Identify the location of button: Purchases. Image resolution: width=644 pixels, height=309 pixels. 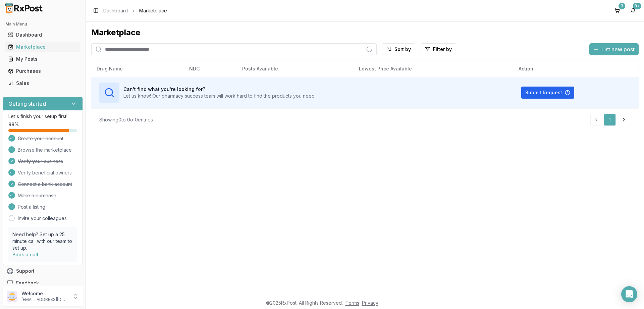
(42, 71).